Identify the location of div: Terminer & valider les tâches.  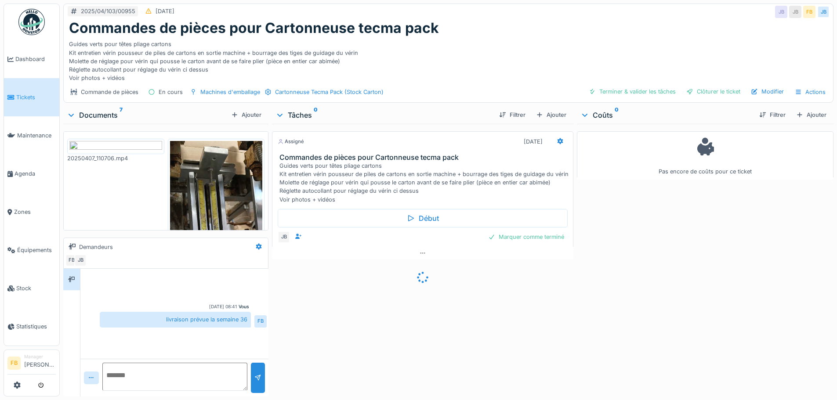
(632, 91).